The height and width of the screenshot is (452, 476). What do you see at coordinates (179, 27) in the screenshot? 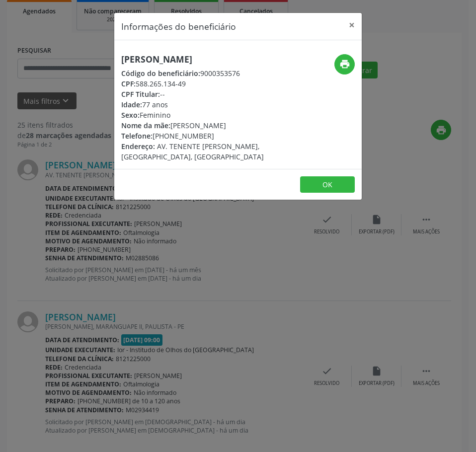
I see `h5: Informações do beneficiário` at bounding box center [179, 27].